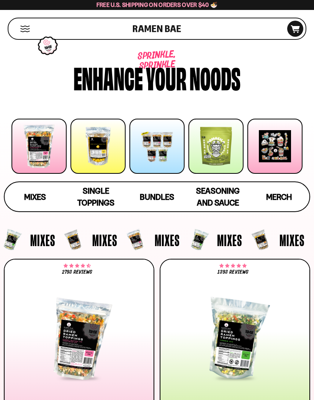 The width and height of the screenshot is (314, 400). What do you see at coordinates (157, 197) in the screenshot?
I see `a: Bundles` at bounding box center [157, 197].